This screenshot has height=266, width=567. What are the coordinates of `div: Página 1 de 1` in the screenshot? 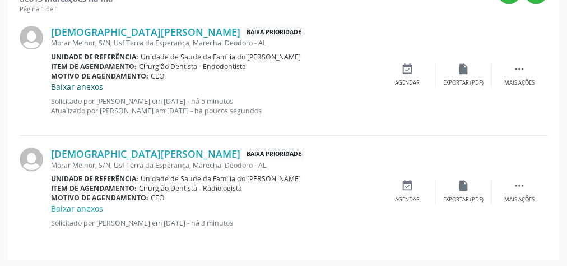 It's located at (66, 9).